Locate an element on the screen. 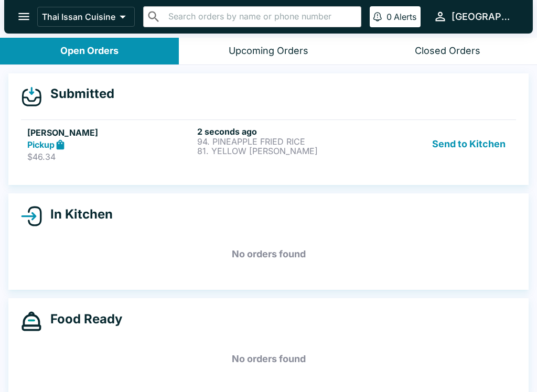  button: Send to Kitchen is located at coordinates (469, 144).